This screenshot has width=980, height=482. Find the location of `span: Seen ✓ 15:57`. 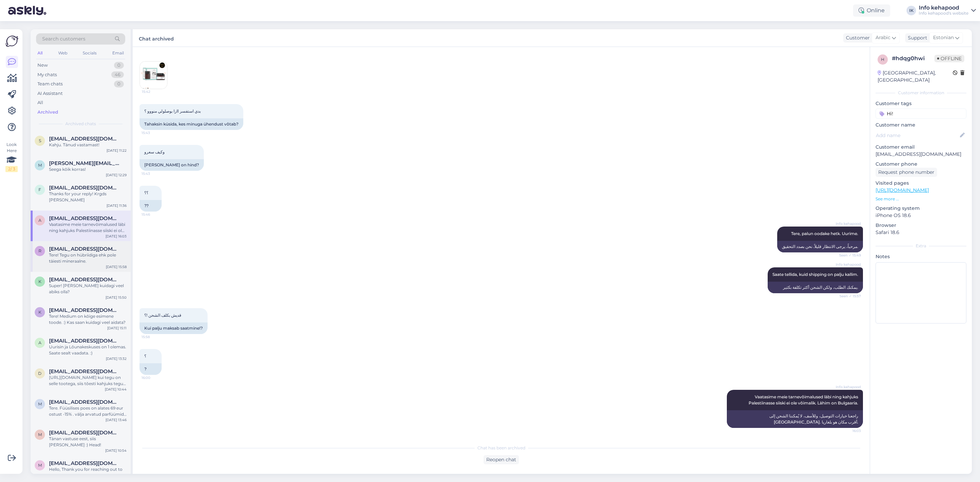

span: Seen ✓ 15:57 is located at coordinates (848, 296).